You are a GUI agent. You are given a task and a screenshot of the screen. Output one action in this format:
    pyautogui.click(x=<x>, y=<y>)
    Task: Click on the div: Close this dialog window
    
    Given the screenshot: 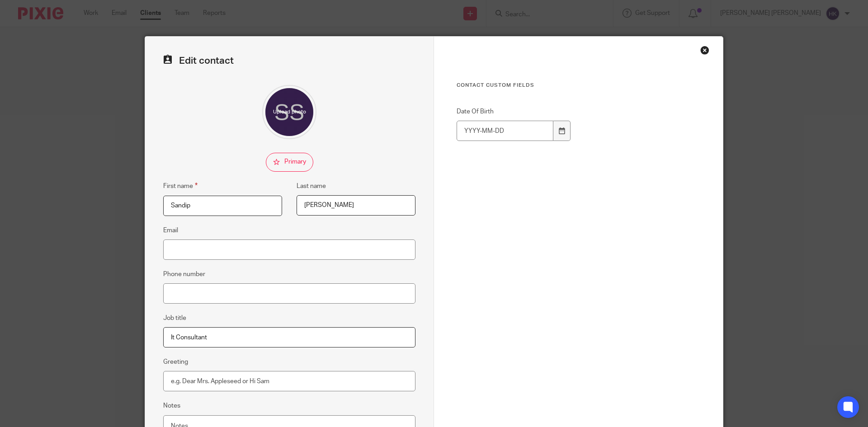 What is the action you would take?
    pyautogui.click(x=704, y=50)
    